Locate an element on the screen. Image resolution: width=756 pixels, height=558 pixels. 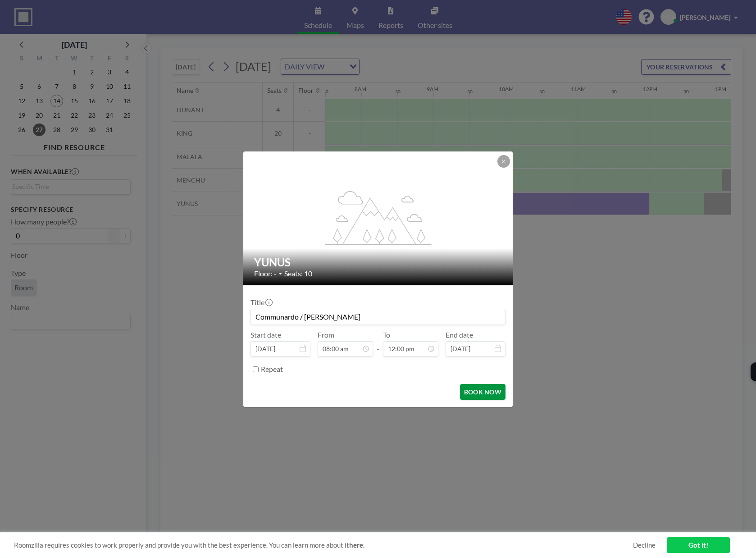
label: Title is located at coordinates (261, 302).